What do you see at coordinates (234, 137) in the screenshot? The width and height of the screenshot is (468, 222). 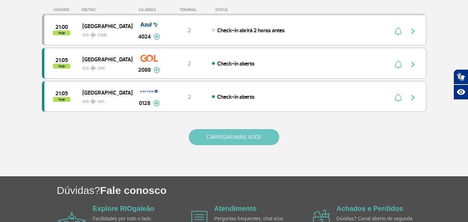 I see `button: CARREGAR MAIS VOOS` at bounding box center [234, 137].